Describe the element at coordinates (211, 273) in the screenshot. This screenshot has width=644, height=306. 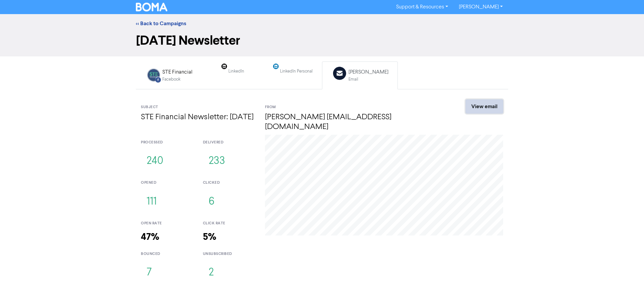
I see `button: 2` at that location.